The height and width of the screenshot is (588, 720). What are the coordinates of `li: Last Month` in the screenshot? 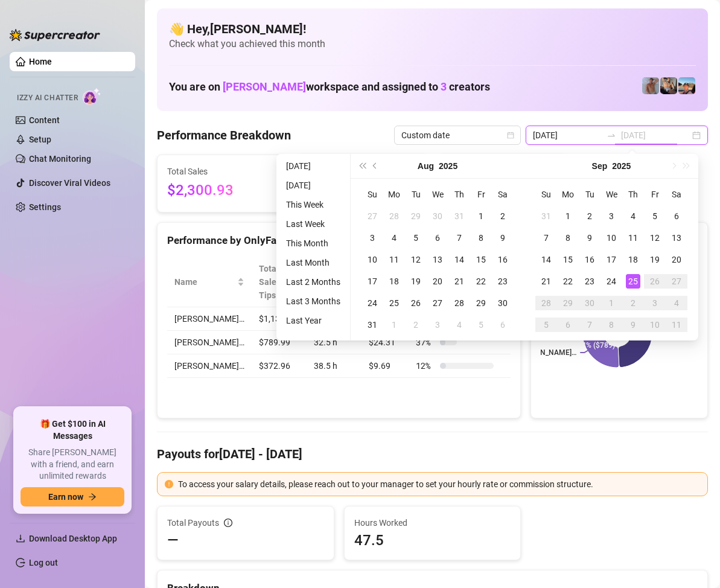 It's located at (314, 263).